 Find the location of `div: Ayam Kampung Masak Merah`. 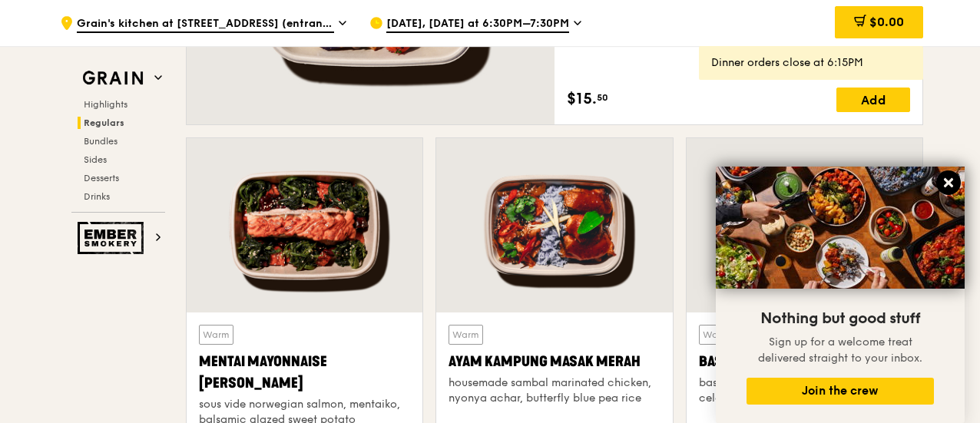

div: Ayam Kampung Masak Merah is located at coordinates (554, 362).